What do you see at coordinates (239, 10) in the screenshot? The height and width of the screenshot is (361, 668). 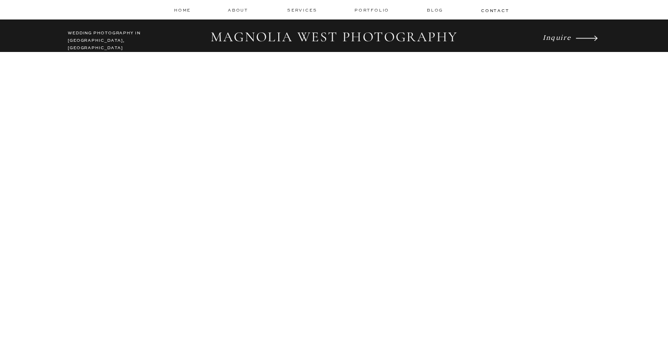 I see `nav: about` at bounding box center [239, 10].